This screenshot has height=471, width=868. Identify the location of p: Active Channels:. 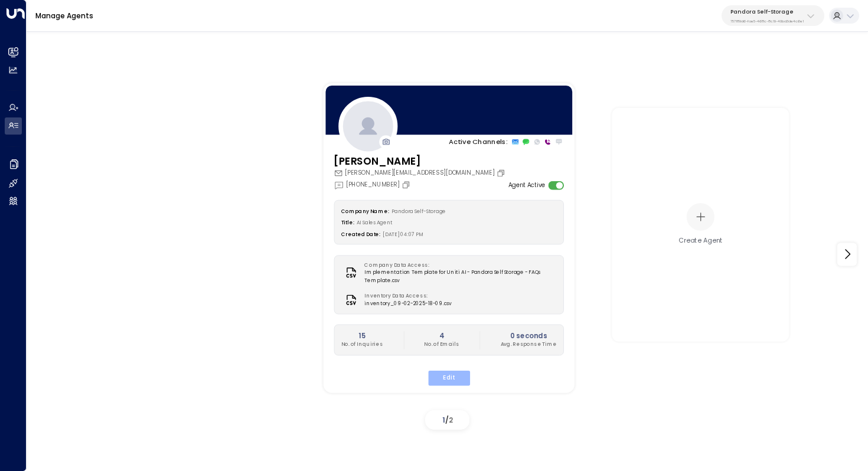
(478, 141).